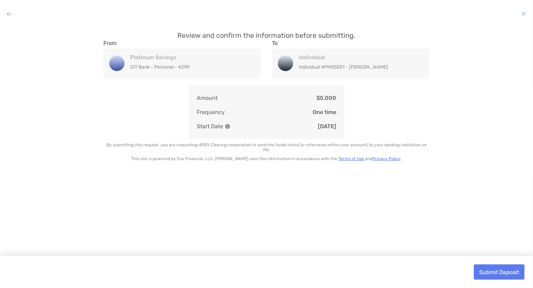 Image resolution: width=533 pixels, height=288 pixels. What do you see at coordinates (214, 126) in the screenshot?
I see `p: Start Date` at bounding box center [214, 126].